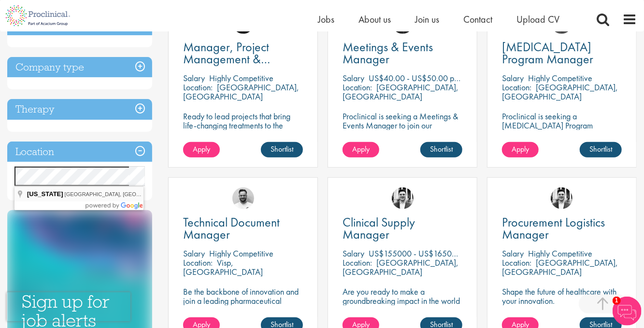 Image resolution: width=644 pixels, height=328 pixels. I want to click on div: Company type, so click(80, 67).